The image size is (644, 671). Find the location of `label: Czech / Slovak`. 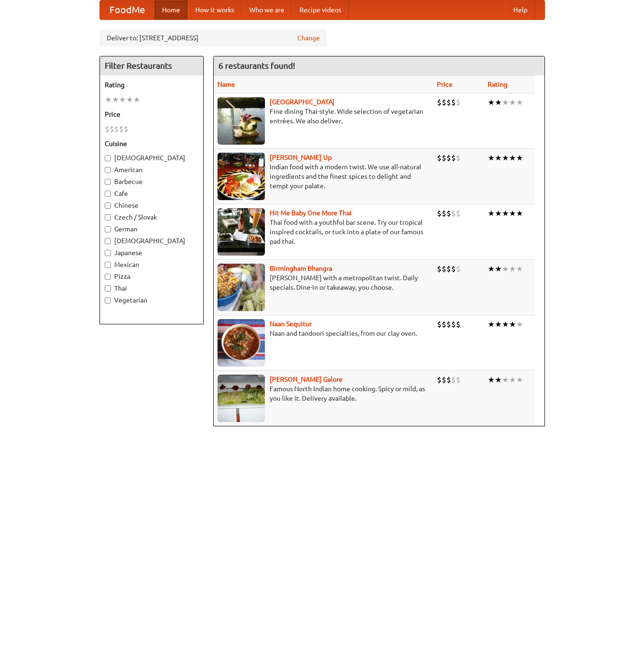

label: Czech / Slovak is located at coordinates (152, 217).